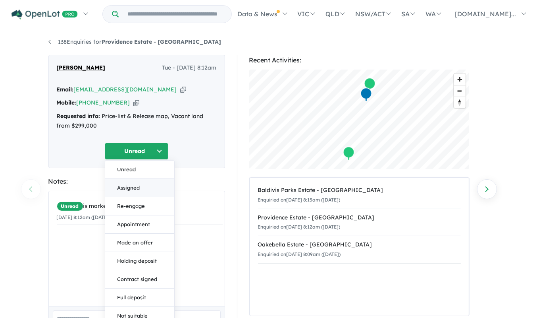 The image size is (537, 318). I want to click on button: Appointment, so click(140, 224).